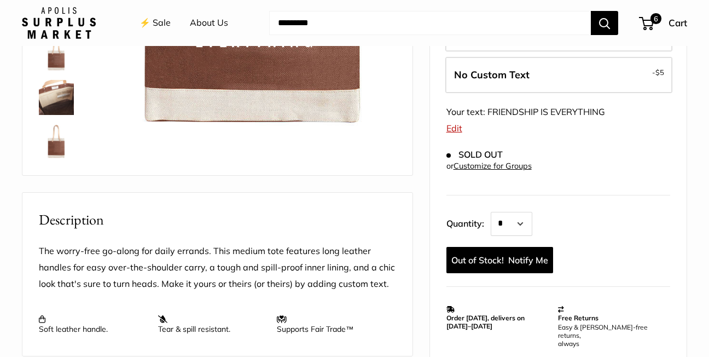 Image resolution: width=709 pixels, height=357 pixels. Describe the element at coordinates (454, 128) in the screenshot. I see `a: Edit` at that location.